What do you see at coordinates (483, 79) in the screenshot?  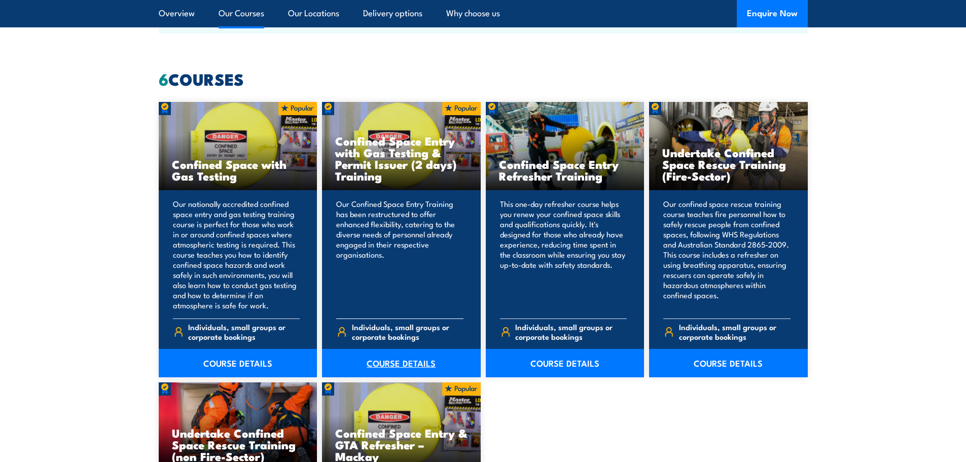 I see `h2: COURSES` at bounding box center [483, 79].